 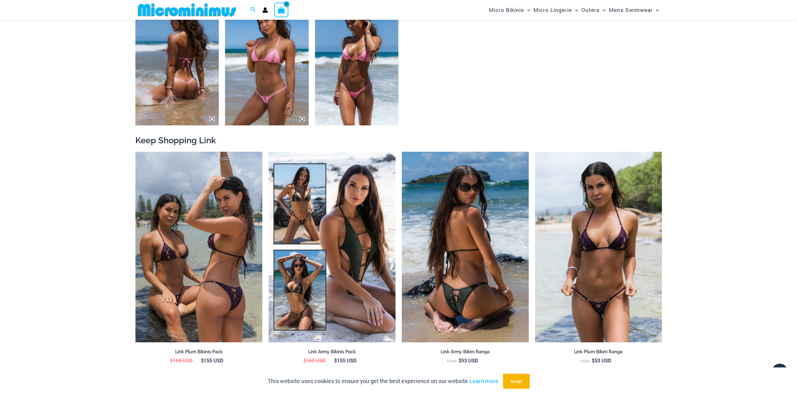 I want to click on a: Bikini Pack PlumLink Plum 3070 Tri Top 4580 Micro 04Link Plum 3070 Tri Top 4580 Micro 04, so click(x=199, y=247).